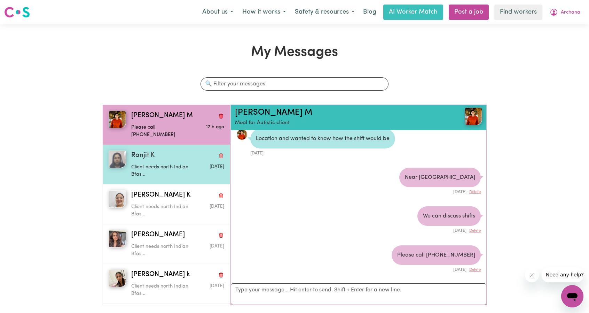  Describe the element at coordinates (117, 159) in the screenshot. I see `img: Ranjit K` at that location.